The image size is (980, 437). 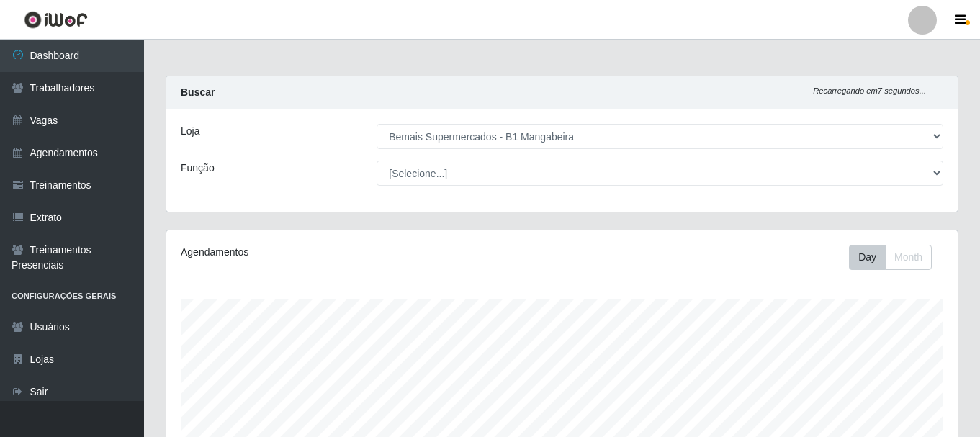 What do you see at coordinates (869, 90) in the screenshot?
I see `i: Recarregando em 7 segundos...` at bounding box center [869, 90].